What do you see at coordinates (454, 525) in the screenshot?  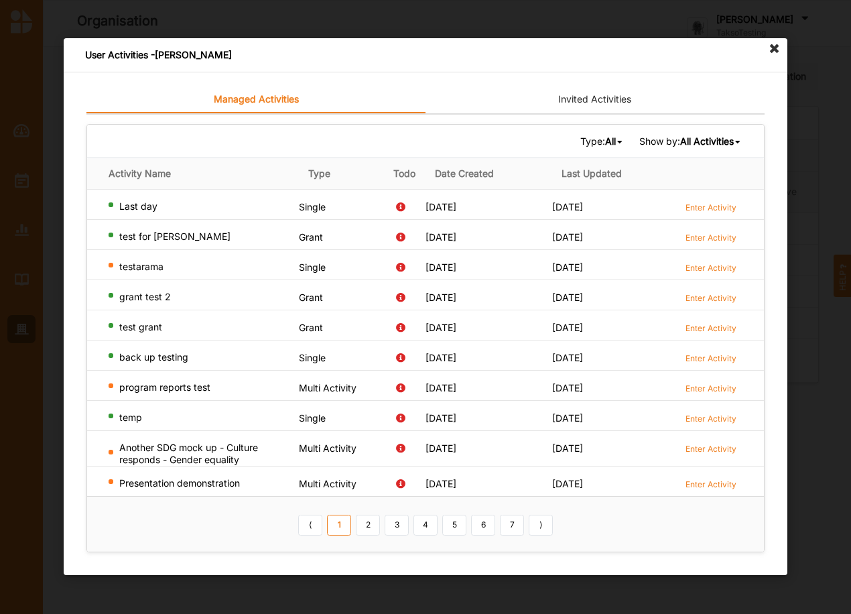 I see `a: 5` at bounding box center [454, 525].